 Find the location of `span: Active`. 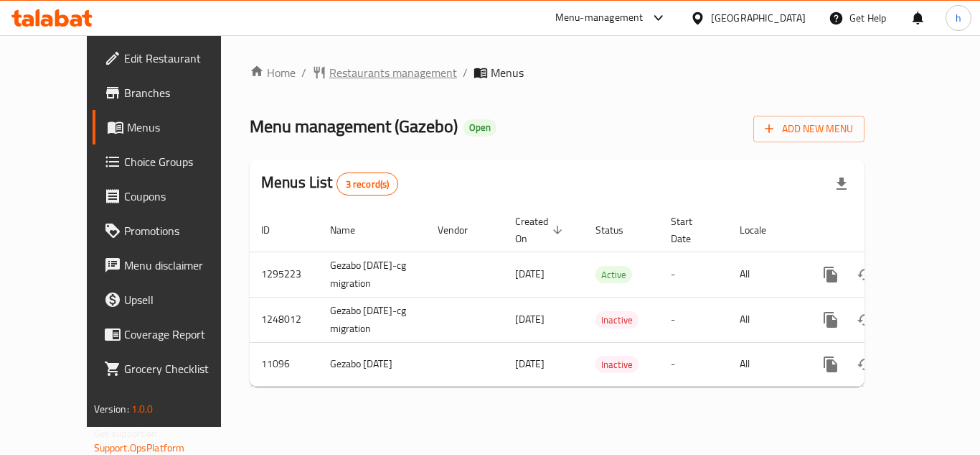

span: Active is located at coordinates (614, 274).